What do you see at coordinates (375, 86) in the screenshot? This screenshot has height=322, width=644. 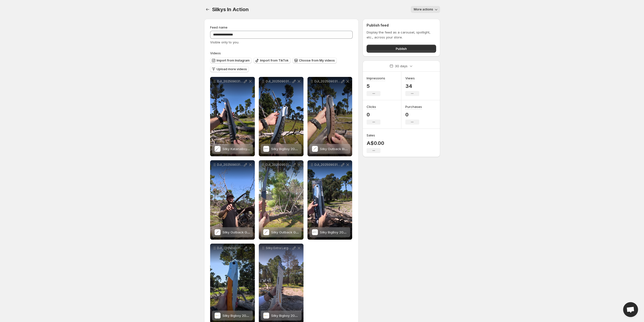 I see `p: 5` at bounding box center [375, 86].